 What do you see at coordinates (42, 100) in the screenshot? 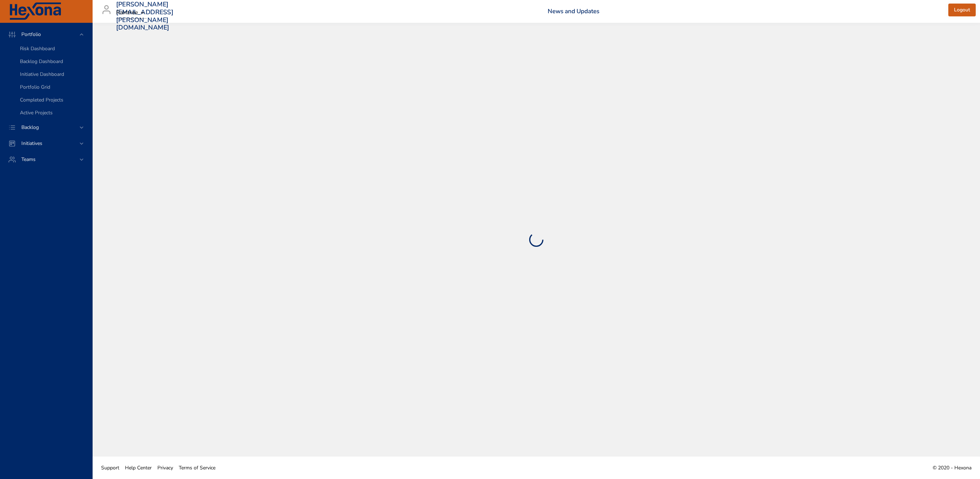
I see `span: Completed Projects` at bounding box center [42, 100].